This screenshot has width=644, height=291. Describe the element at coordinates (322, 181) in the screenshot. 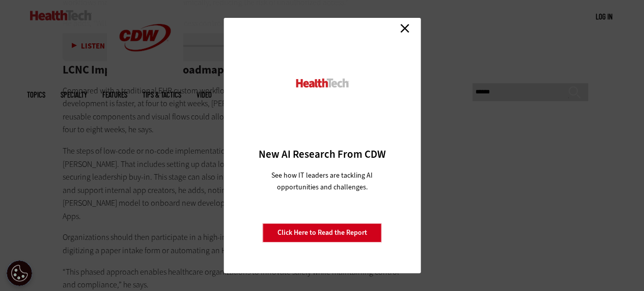

I see `p: See how IT leaders are tackling AI opportunities and challenges.` at that location.